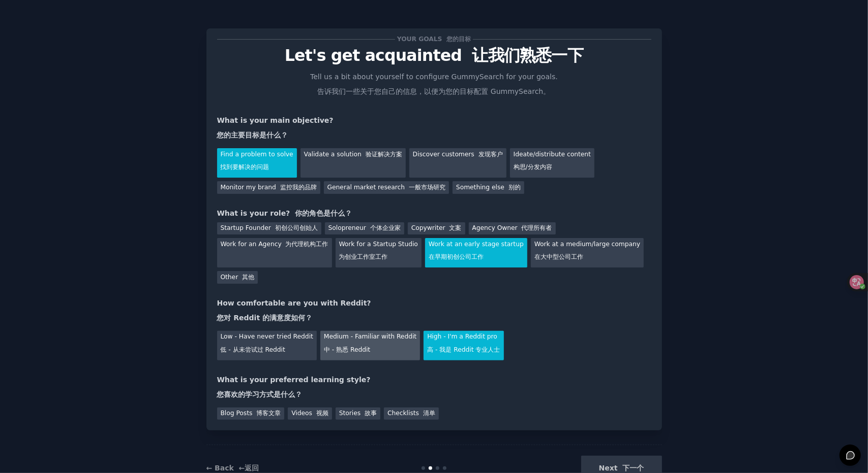 Image resolution: width=868 pixels, height=473 pixels. Describe the element at coordinates (358, 414) in the screenshot. I see `div: Stories` at that location.